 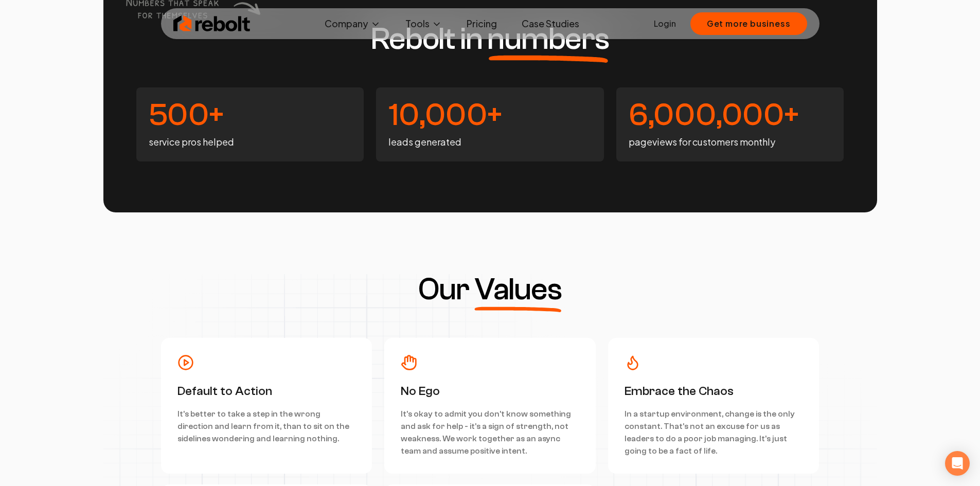 I want to click on h4: 500+, so click(x=250, y=115).